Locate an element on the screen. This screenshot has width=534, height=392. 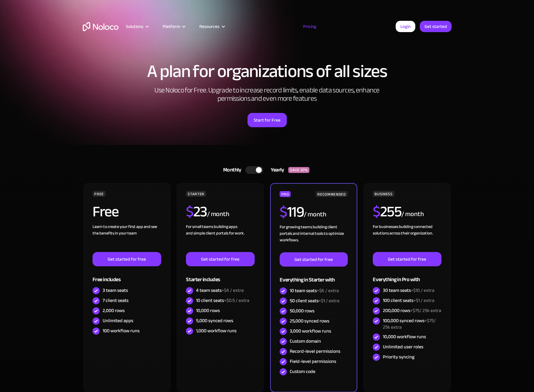
div: 100,000 synced rows is located at coordinates (412, 324).